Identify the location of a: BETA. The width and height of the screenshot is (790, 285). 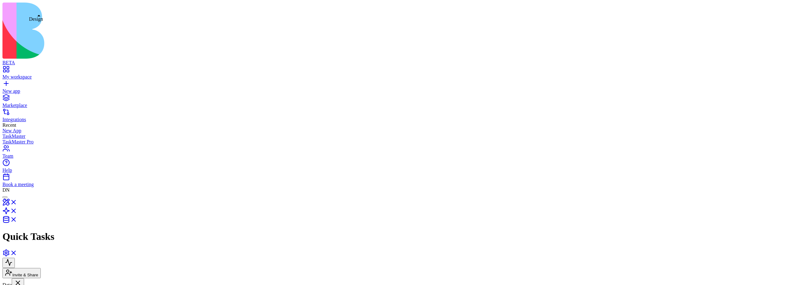
(395, 60).